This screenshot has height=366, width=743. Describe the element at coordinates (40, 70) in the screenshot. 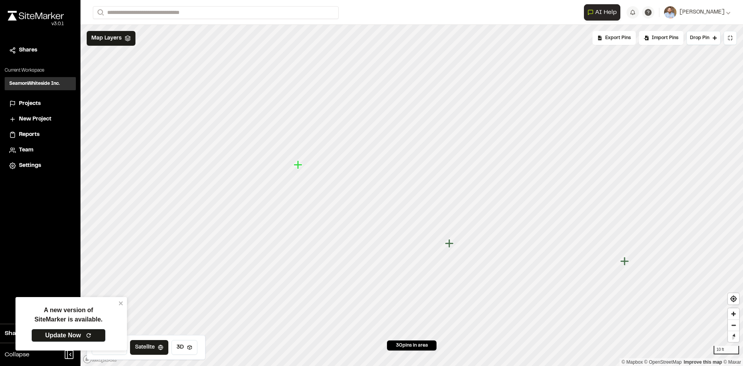

I see `p: Current Workspace` at that location.